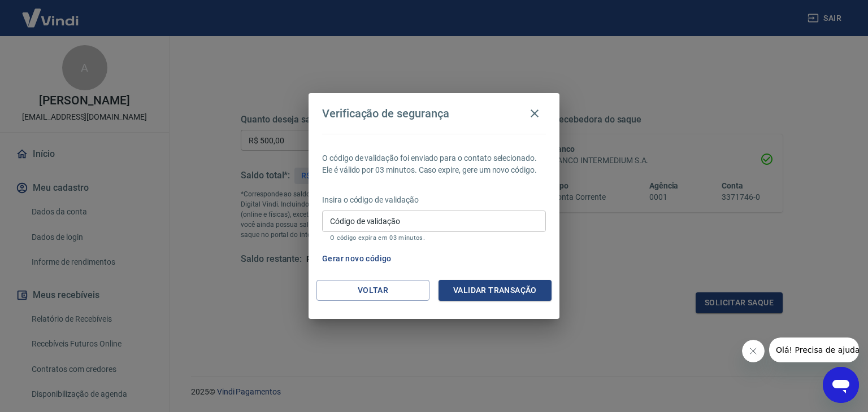 This screenshot has width=868, height=412. Describe the element at coordinates (373, 290) in the screenshot. I see `button: Voltar` at that location.